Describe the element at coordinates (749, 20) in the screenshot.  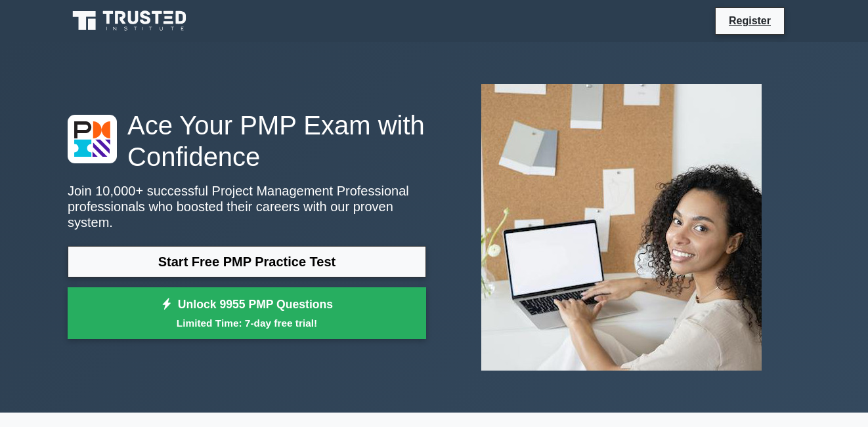
I see `a: Register` at that location.